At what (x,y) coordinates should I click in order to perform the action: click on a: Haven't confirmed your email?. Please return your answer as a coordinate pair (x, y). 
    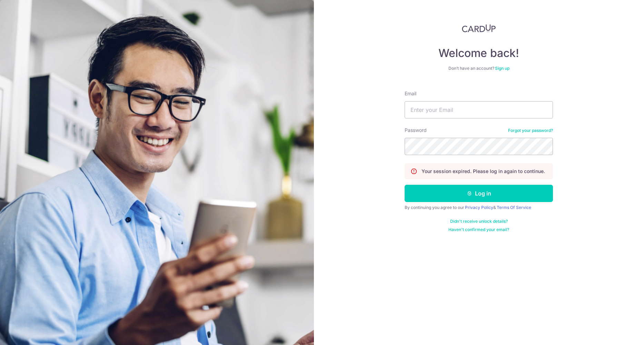
    Looking at the image, I should click on (479, 230).